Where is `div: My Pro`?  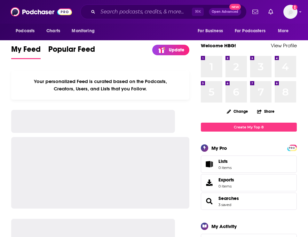 div: My Pro is located at coordinates (219, 148).